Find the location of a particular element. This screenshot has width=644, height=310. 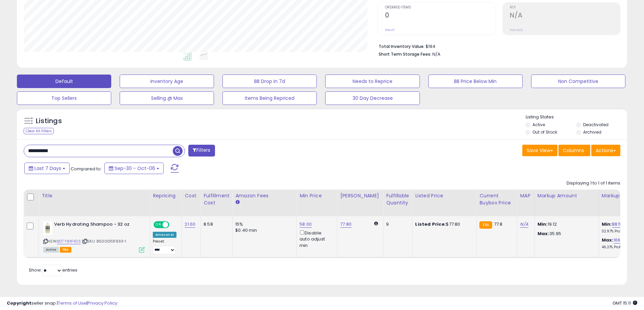

small: FBA is located at coordinates (486, 225).